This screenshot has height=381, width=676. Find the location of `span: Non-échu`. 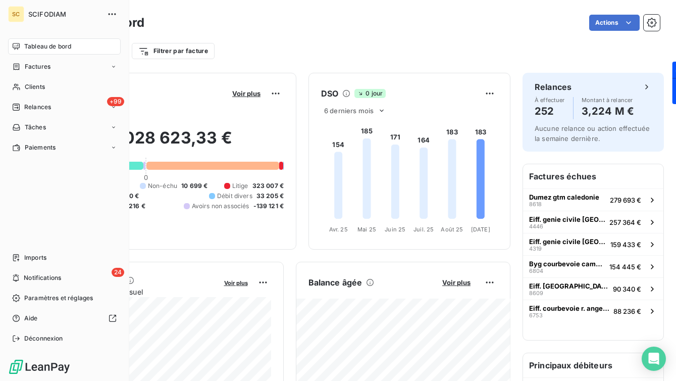

span: Non-échu is located at coordinates (163, 186).